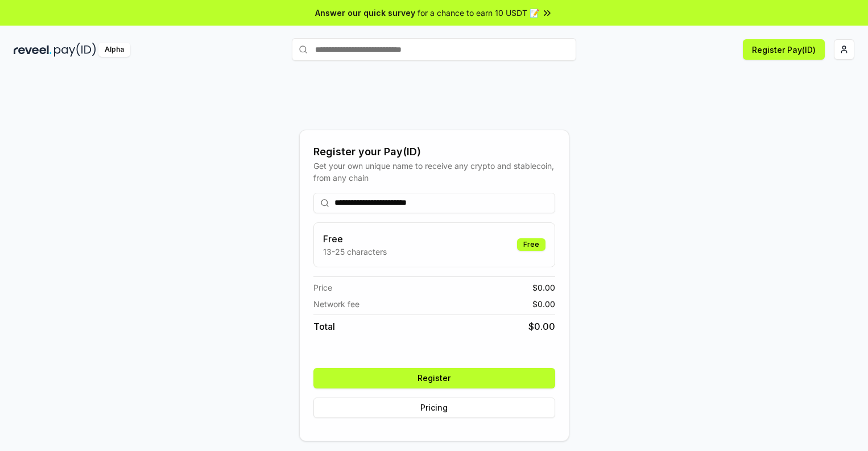 The image size is (868, 451). I want to click on div: Get your own unique name to receive any crypto and stablecoin, from any chain, so click(434, 172).